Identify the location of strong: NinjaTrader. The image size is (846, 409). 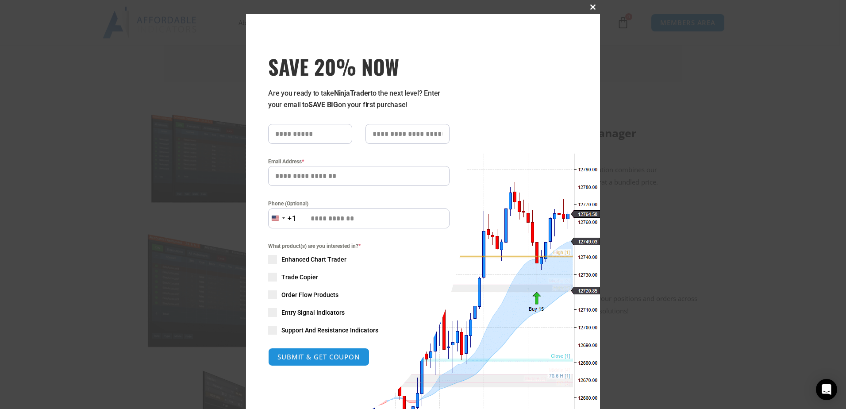
(352, 93).